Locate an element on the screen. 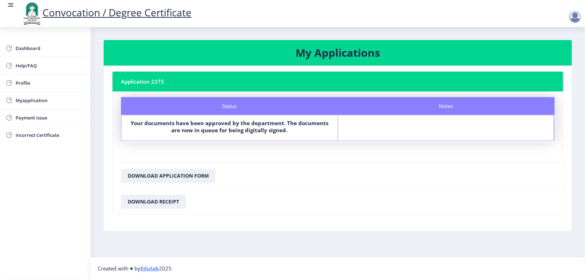  div: Status is located at coordinates (229, 106).